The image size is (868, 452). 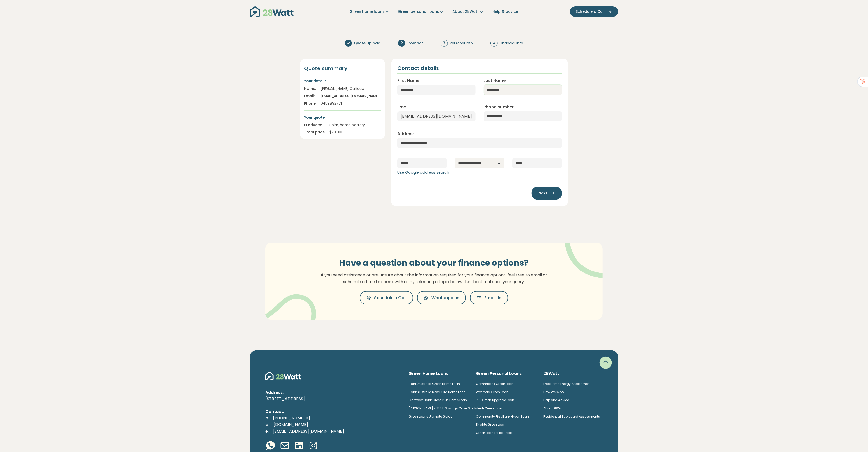 What do you see at coordinates (343, 81) in the screenshot?
I see `p: Your details` at bounding box center [343, 81].